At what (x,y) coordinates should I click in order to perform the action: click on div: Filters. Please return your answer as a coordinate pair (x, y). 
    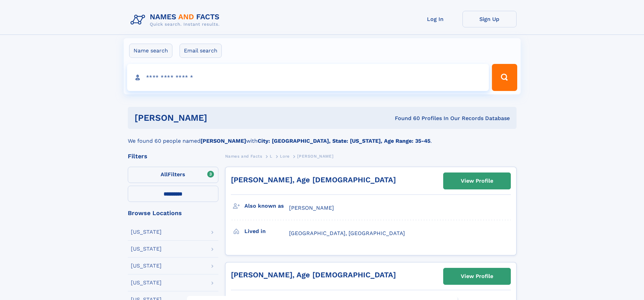
    Looking at the image, I should click on (173, 156).